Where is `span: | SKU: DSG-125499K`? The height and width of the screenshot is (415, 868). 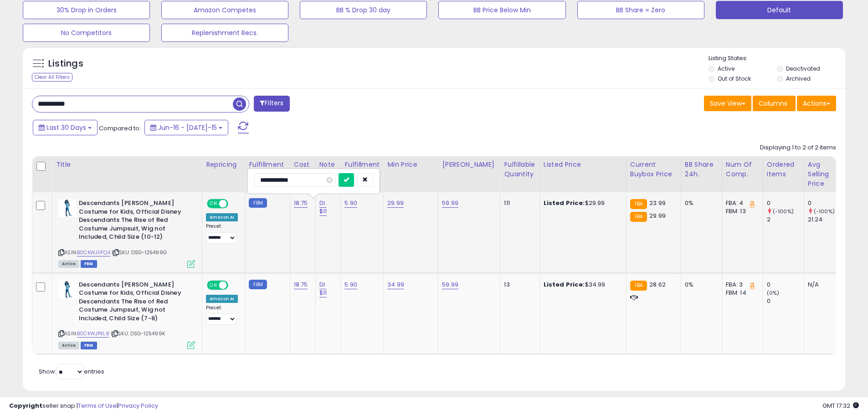 span: | SKU: DSG-125499K is located at coordinates (137, 333).